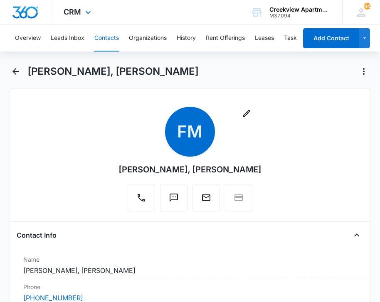  I want to click on span: CRM, so click(72, 12).